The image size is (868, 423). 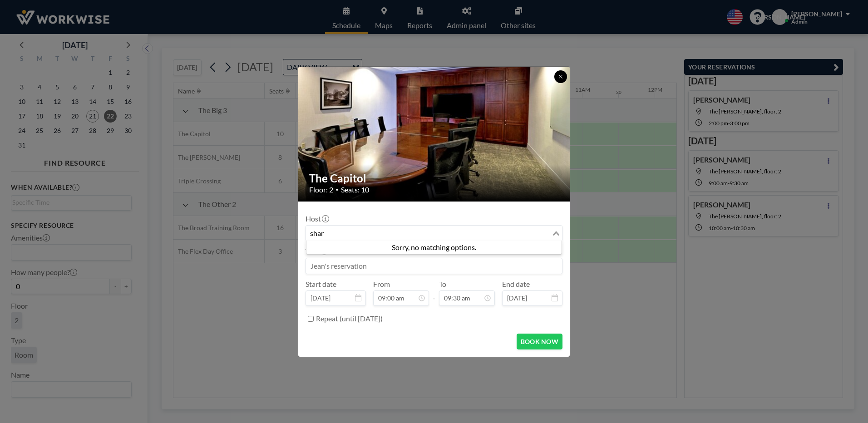 I want to click on img: 537.jpg, so click(x=434, y=134).